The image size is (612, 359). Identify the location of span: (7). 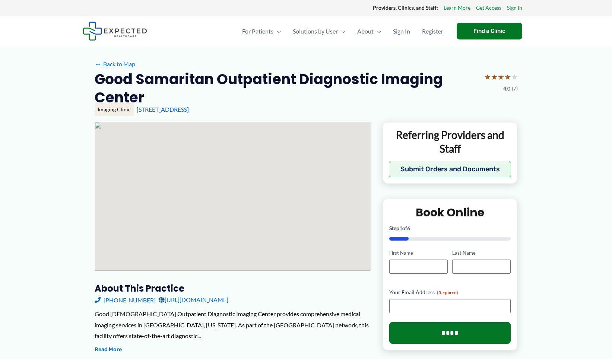
(515, 89).